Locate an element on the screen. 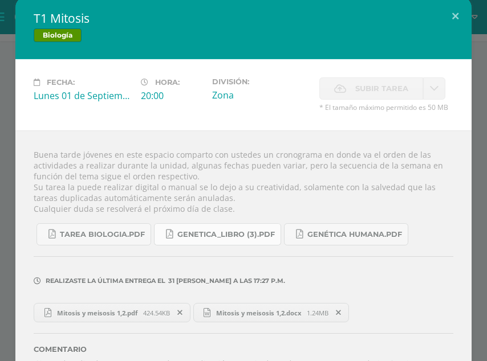 This screenshot has width=487, height=361. span: Mitosis y meisosis 1,2.pdf is located at coordinates (97, 313).